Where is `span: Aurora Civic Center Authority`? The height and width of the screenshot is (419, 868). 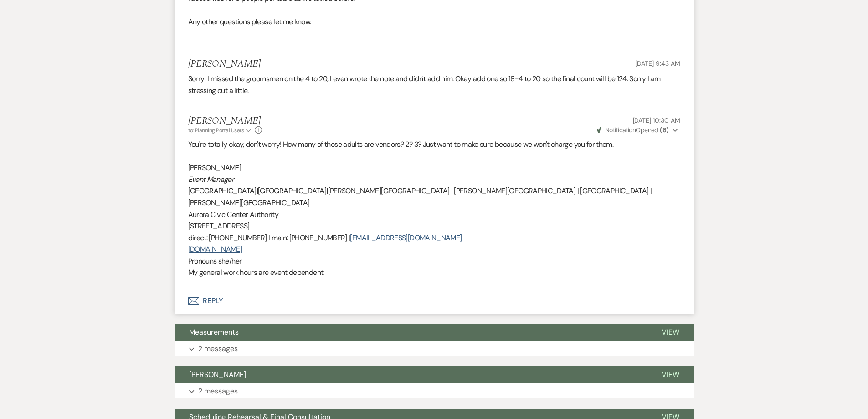
span: Aurora Civic Center Authority is located at coordinates (233, 214).